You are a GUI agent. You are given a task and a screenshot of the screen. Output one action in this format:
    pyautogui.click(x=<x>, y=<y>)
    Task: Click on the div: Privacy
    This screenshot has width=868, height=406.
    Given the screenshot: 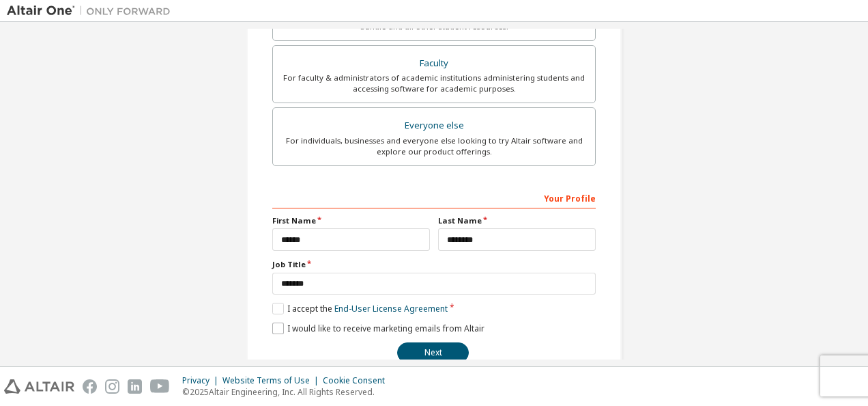 What is the action you would take?
    pyautogui.click(x=202, y=381)
    